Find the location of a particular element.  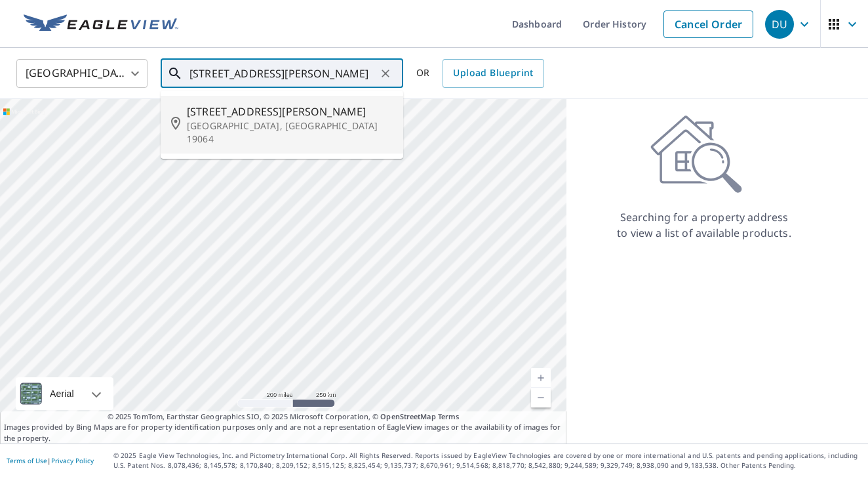

div: OR is located at coordinates (480, 73).